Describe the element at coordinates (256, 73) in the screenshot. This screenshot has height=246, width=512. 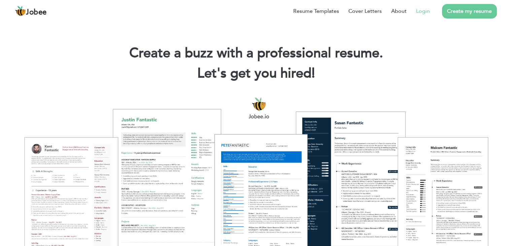
I see `h2: Let's` at that location.